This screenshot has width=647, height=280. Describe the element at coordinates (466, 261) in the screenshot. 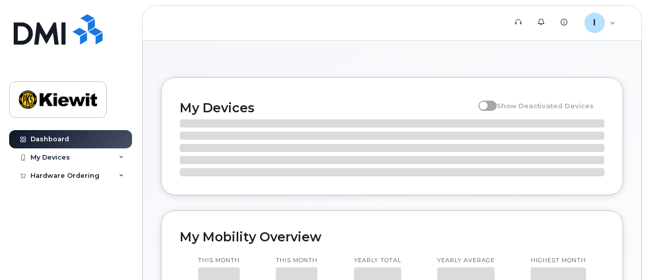

I see `p: Yearly average` at that location.